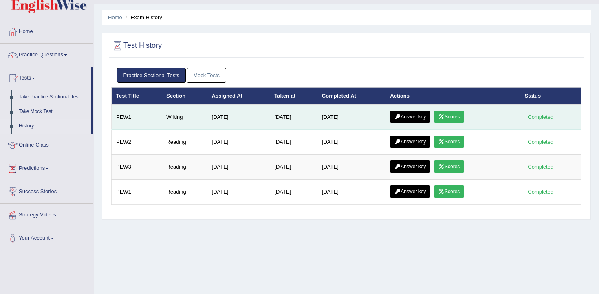 The image size is (599, 294). What do you see at coordinates (47, 214) in the screenshot?
I see `a: Strategy Videos` at bounding box center [47, 214].